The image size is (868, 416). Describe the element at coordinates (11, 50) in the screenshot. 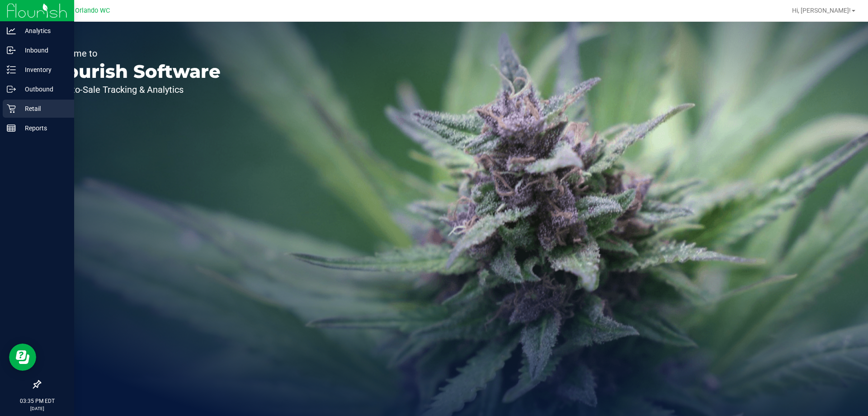

I see `inline-svg: Inbound` at that location.